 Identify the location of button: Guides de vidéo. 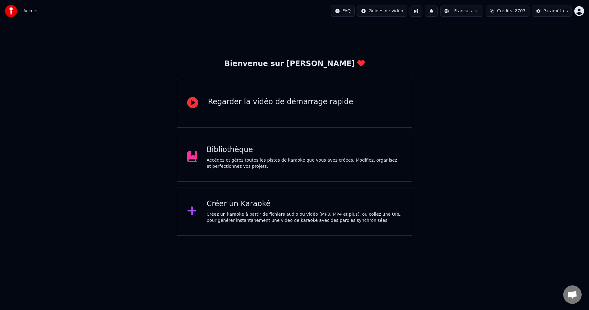
(382, 11).